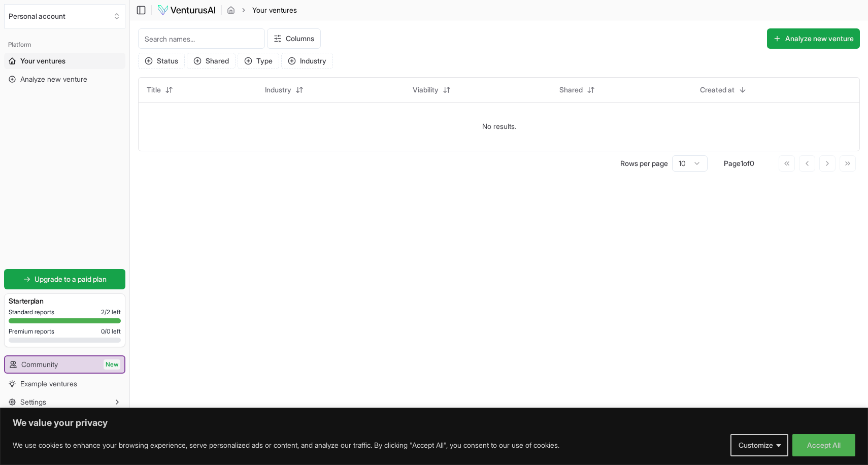 This screenshot has width=868, height=465. Describe the element at coordinates (111, 312) in the screenshot. I see `span: 2 / 2 left` at that location.